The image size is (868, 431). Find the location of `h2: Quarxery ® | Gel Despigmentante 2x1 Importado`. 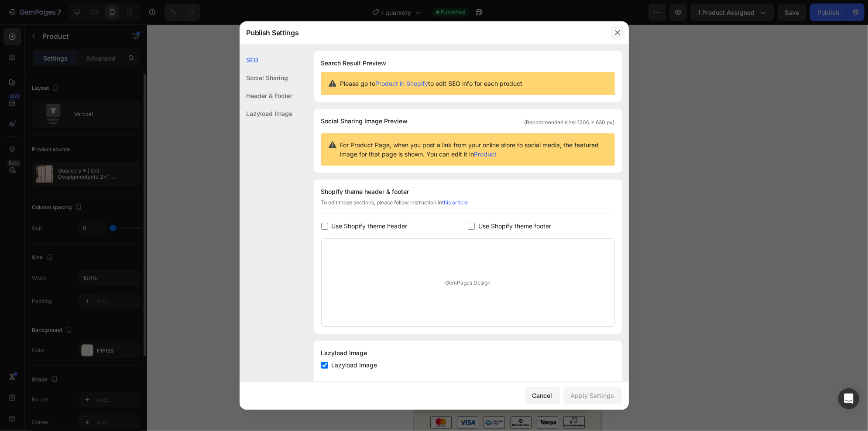

h2: Quarxery ® | Gel Despigmentante 2x1 Importado is located at coordinates (94, 254).